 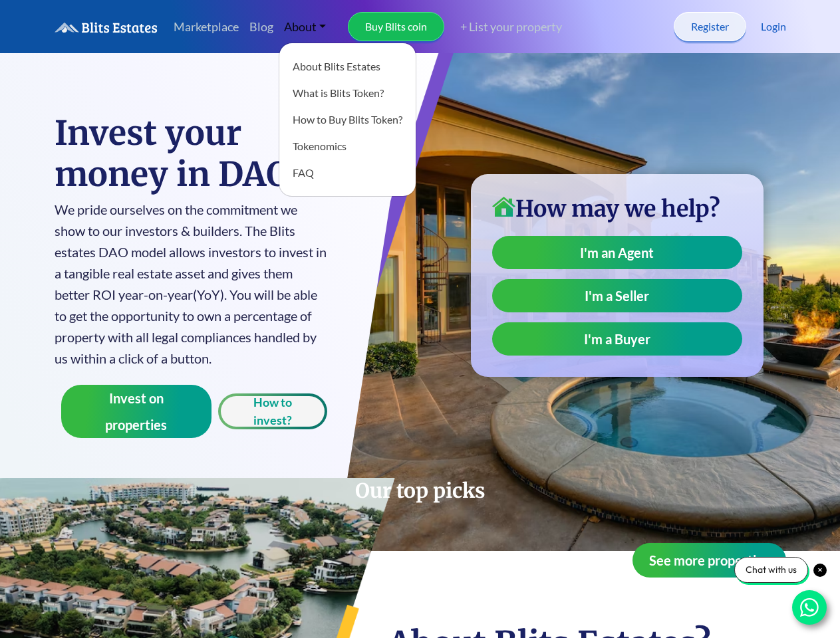 What do you see at coordinates (617, 339) in the screenshot?
I see `a: I'm a Buyer` at bounding box center [617, 339].